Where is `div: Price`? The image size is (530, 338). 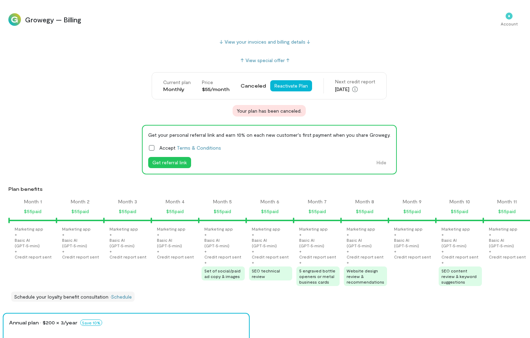
div: Price is located at coordinates (215, 82).